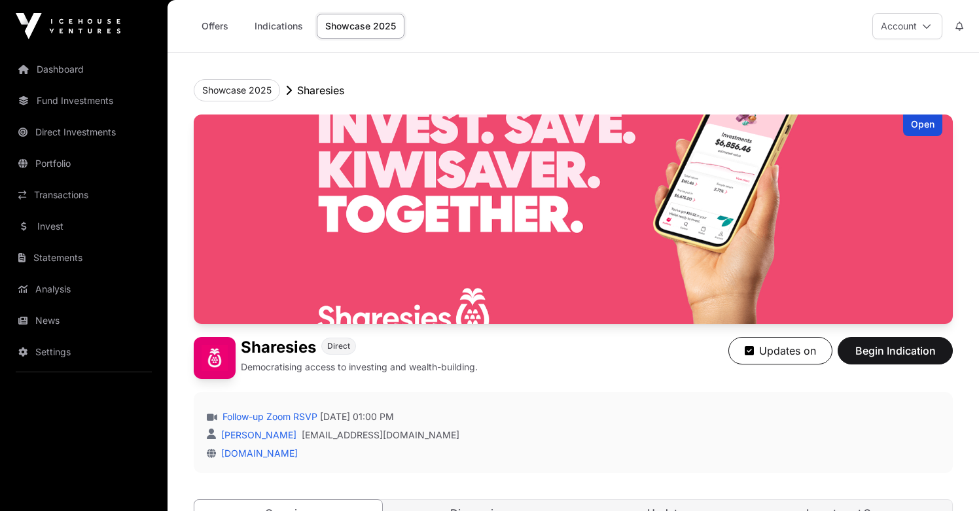  I want to click on span: Direct, so click(338, 346).